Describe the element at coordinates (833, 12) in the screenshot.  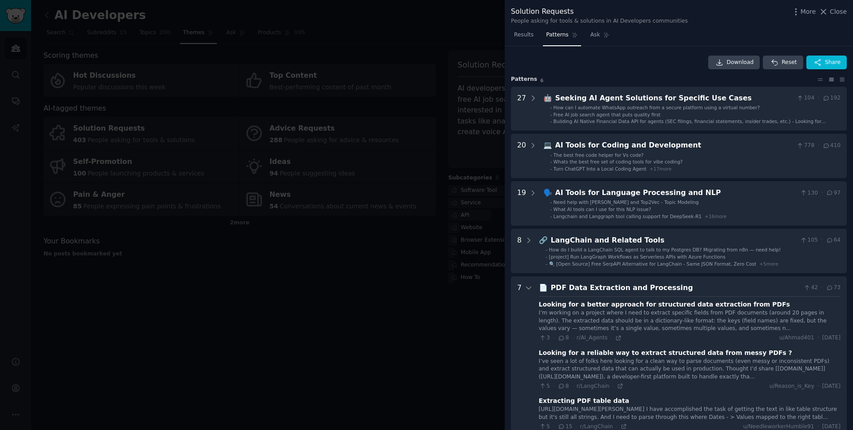
I see `button: Close` at that location.